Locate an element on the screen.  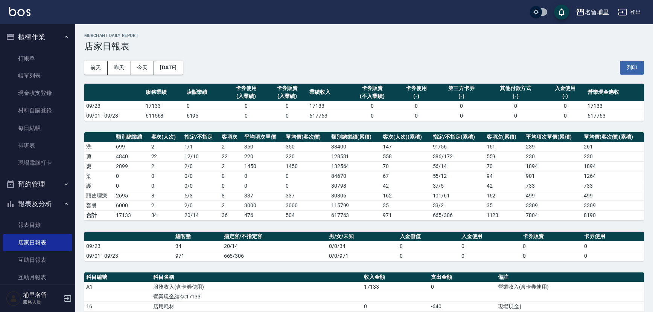
th: 卡券販賣 is located at coordinates (551, 236).